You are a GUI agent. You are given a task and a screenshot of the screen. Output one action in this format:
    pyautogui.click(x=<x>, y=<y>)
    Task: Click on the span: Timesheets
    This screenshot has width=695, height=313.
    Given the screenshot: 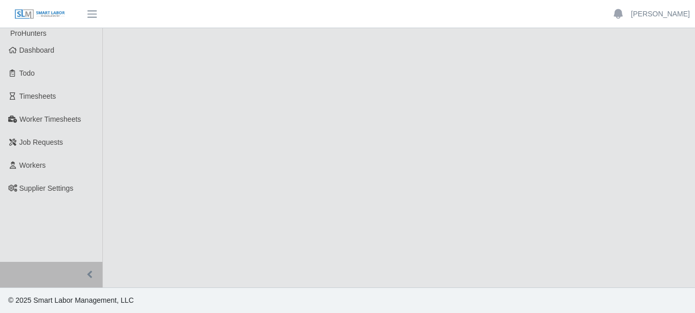 What is the action you would take?
    pyautogui.click(x=38, y=96)
    